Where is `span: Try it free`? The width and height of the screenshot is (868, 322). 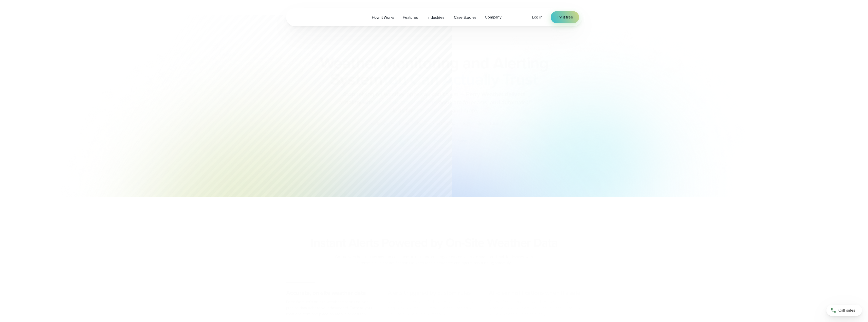 span: Try it free is located at coordinates (565, 17).